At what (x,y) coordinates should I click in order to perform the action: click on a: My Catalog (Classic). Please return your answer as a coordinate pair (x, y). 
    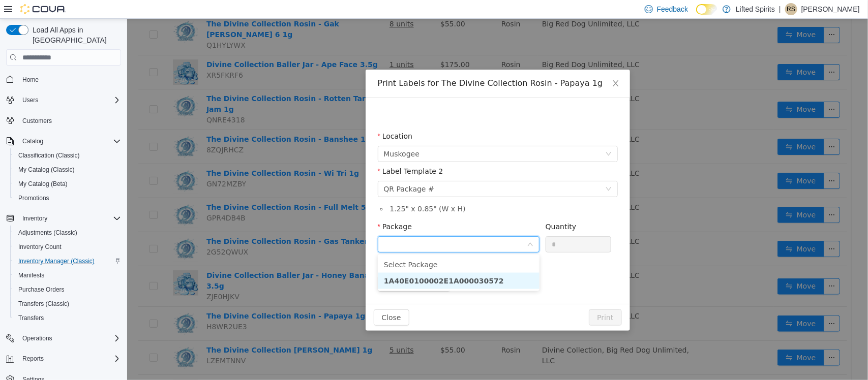
    Looking at the image, I should click on (46, 170).